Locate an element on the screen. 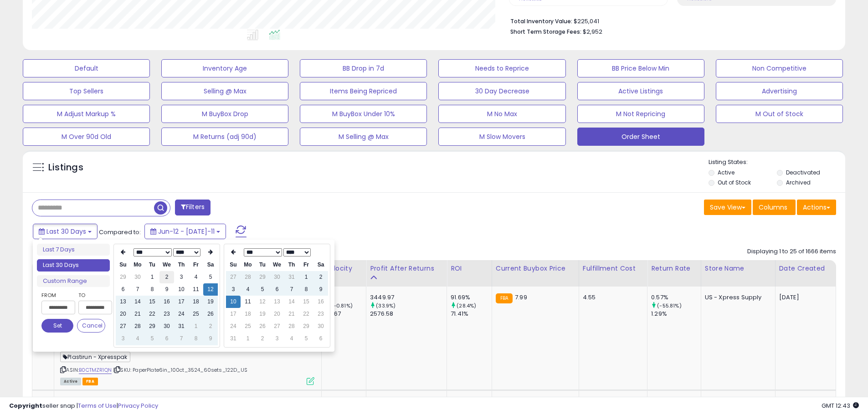  th: Mo is located at coordinates (138, 265).